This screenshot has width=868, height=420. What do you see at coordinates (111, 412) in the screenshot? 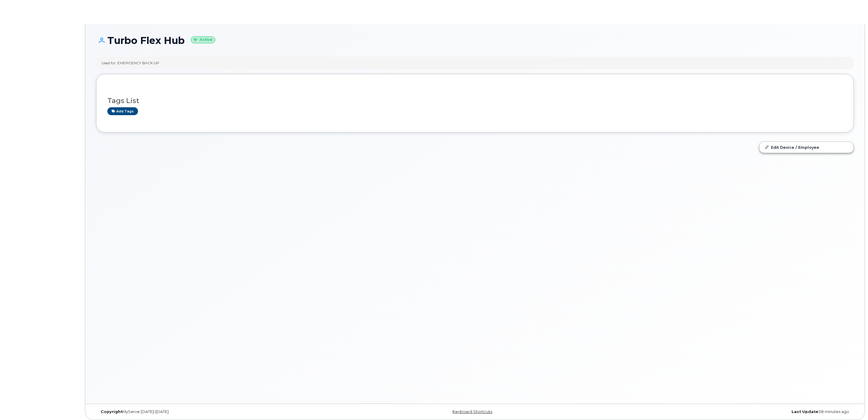
I see `strong: Copyright` at bounding box center [111, 412].